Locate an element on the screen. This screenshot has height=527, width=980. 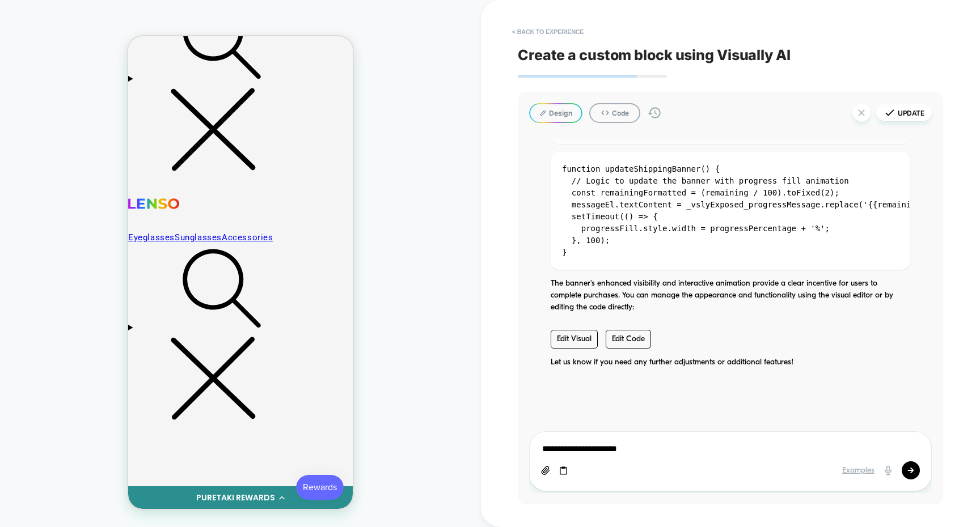
p: Let us know if you need any further adjustments or additional features! is located at coordinates (730, 362).